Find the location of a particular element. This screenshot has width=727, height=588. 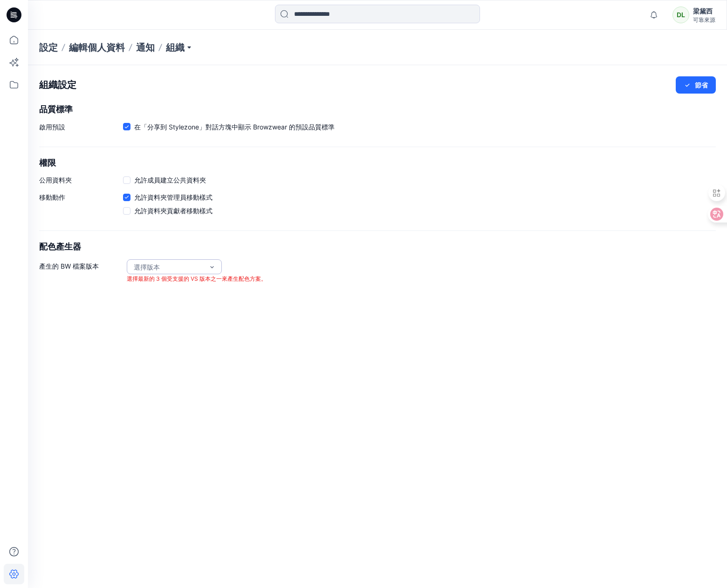

font: 可靠來源 is located at coordinates (704, 20).